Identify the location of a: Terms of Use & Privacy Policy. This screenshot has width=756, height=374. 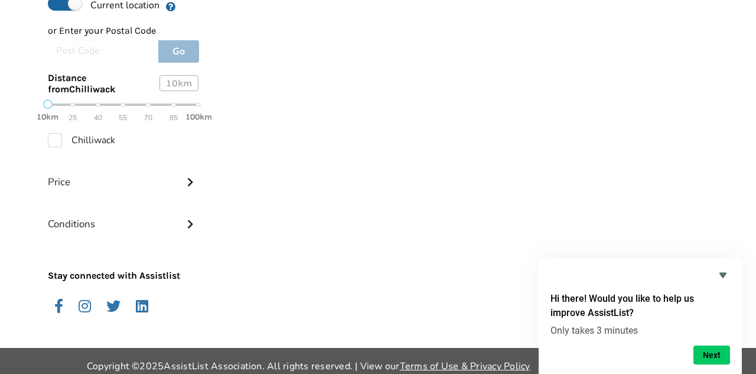
(465, 366).